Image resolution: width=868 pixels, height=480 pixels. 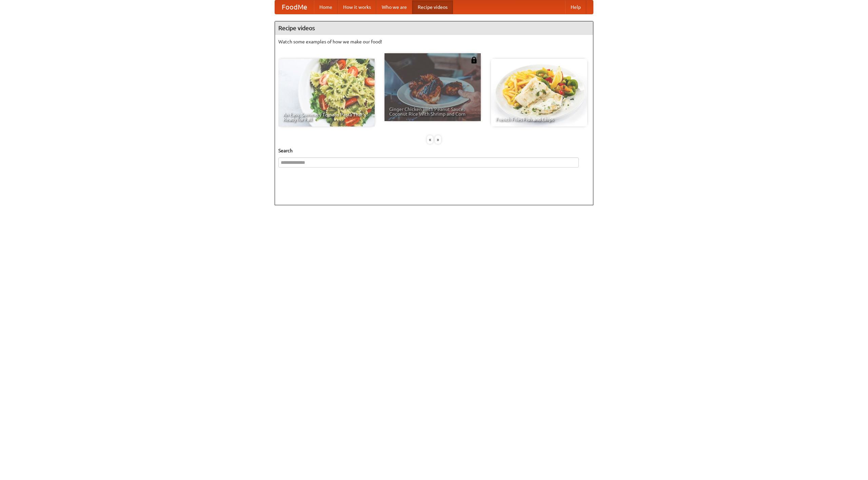 What do you see at coordinates (434, 41) in the screenshot?
I see `p: Watch some examples of how we make our food!` at bounding box center [434, 41].